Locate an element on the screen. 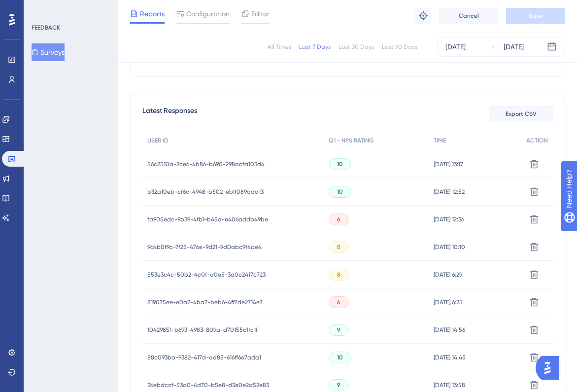  span: fa905edc-9b39-4fb1-b45d-e406addb49be is located at coordinates (208, 219).